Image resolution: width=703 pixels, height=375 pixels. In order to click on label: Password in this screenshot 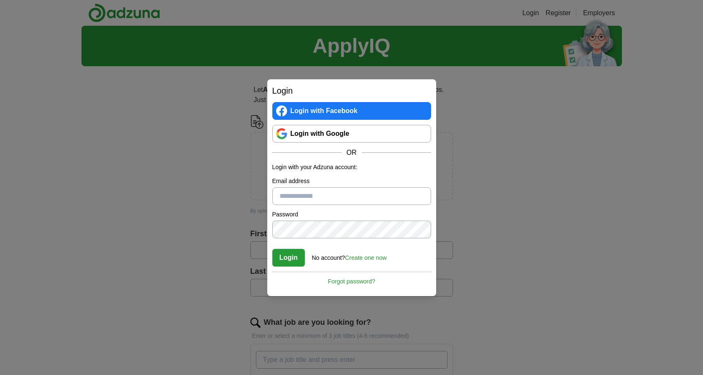, I will do `click(352, 215)`.